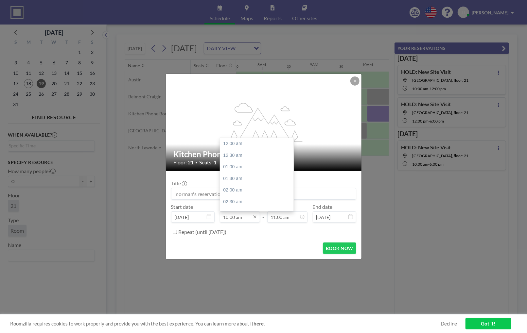 The image size is (527, 333). Describe the element at coordinates (259, 324) in the screenshot. I see `a: here.` at that location.